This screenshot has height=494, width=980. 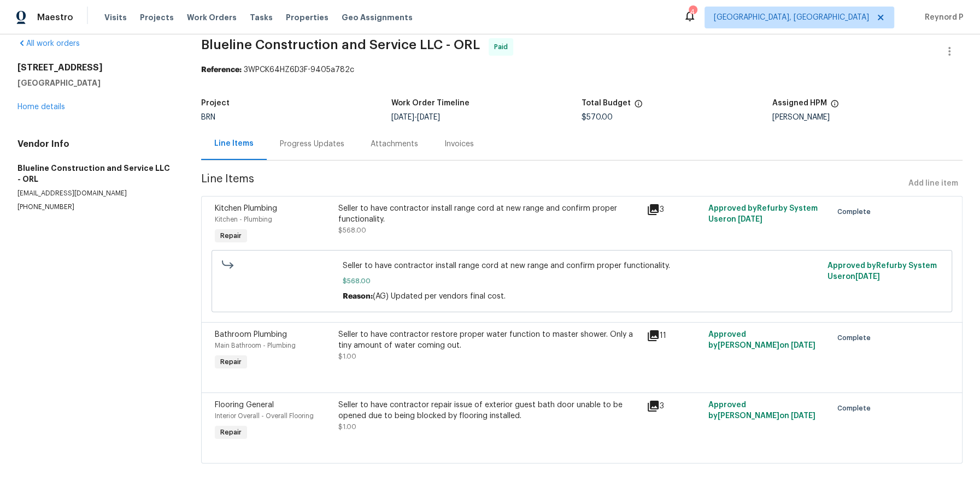 I want to click on h5: Total Budget, so click(x=606, y=104).